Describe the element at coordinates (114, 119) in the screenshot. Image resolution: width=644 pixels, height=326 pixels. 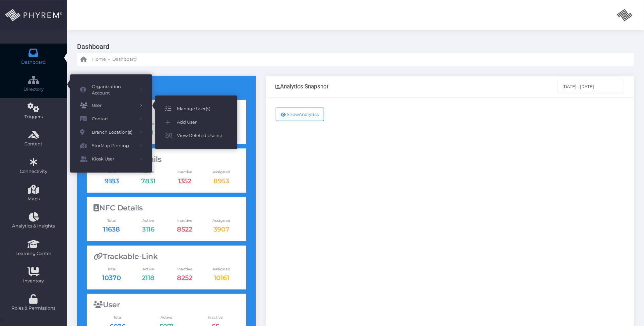
I see `span: Contact` at that location.